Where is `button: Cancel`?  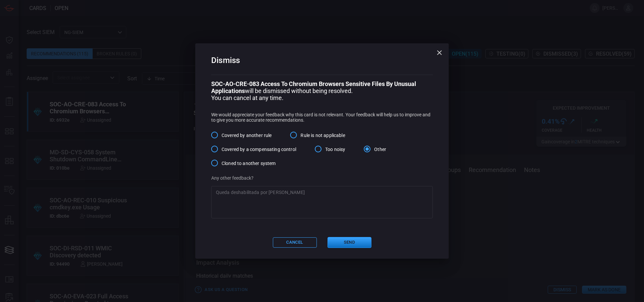
button: Cancel is located at coordinates (295, 243).